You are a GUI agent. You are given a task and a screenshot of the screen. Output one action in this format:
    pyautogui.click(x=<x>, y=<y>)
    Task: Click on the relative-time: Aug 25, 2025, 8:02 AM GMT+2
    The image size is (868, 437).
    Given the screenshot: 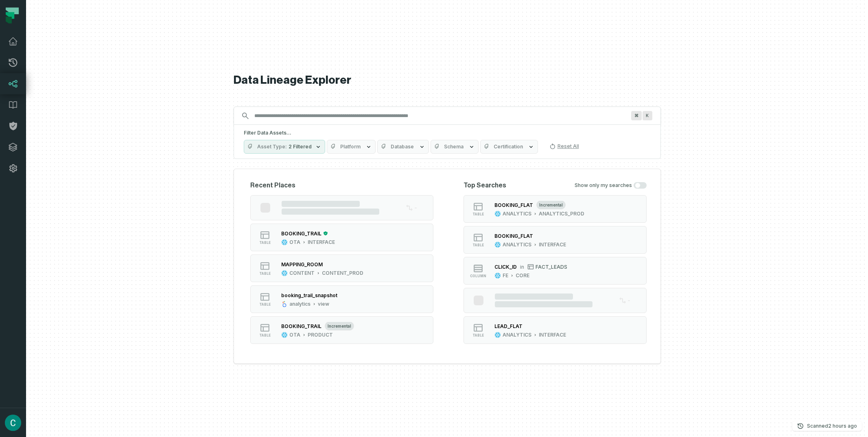 What is the action you would take?
    pyautogui.click(x=842, y=426)
    